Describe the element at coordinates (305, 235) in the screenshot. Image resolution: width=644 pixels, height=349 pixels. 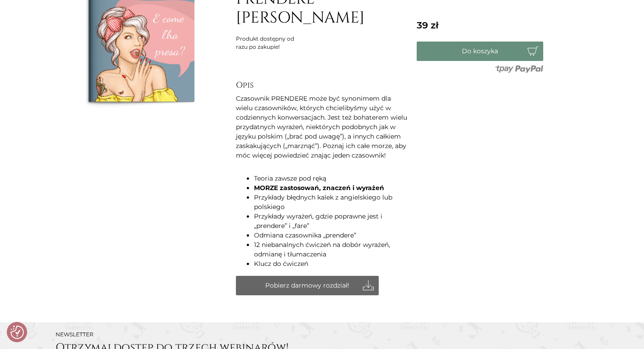
I see `span: Odmiana czasownika „prendere”` at that location.